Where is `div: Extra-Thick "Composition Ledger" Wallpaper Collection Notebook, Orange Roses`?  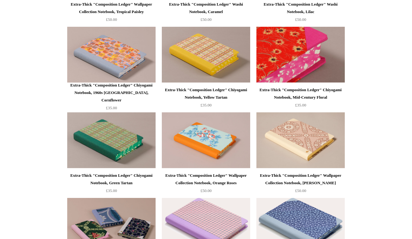
div: Extra-Thick "Composition Ledger" Wallpaper Collection Notebook, Orange Roses is located at coordinates (206, 179).